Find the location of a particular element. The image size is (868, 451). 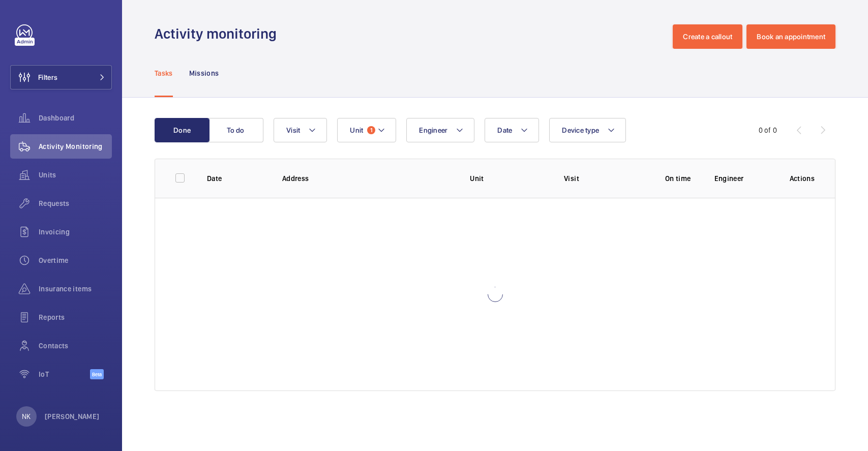

span: Invoicing is located at coordinates (75, 232).